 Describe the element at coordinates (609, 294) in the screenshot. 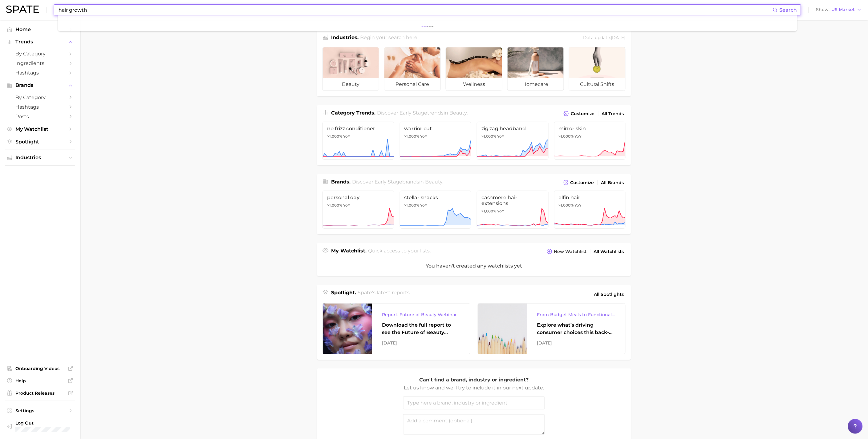

I see `span: All Spotlights` at that location.